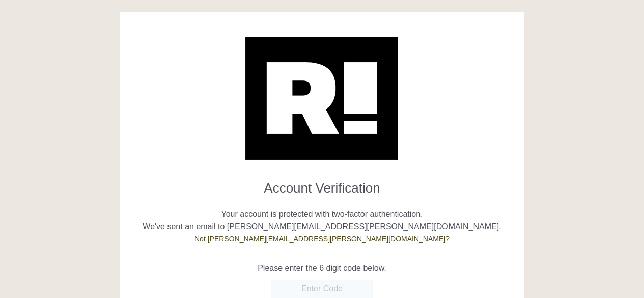 The image size is (644, 298). Describe the element at coordinates (322, 184) in the screenshot. I see `h1: Account Verification` at that location.